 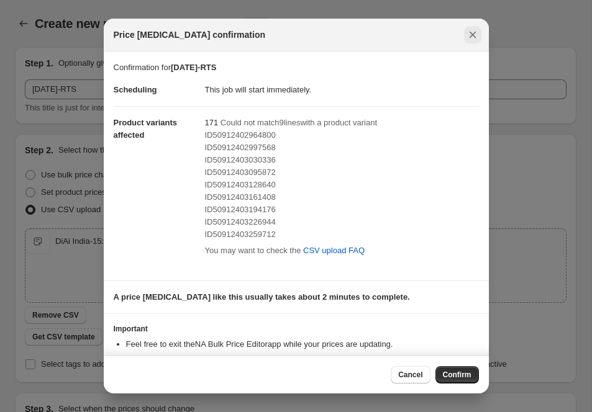 I want to click on span: Scheduling, so click(x=135, y=89).